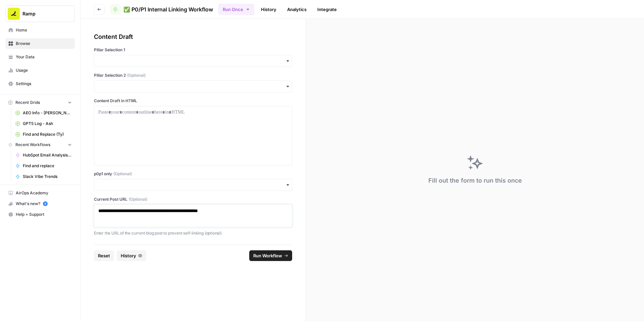 This screenshot has width=644, height=321. I want to click on a: Browse, so click(40, 43).